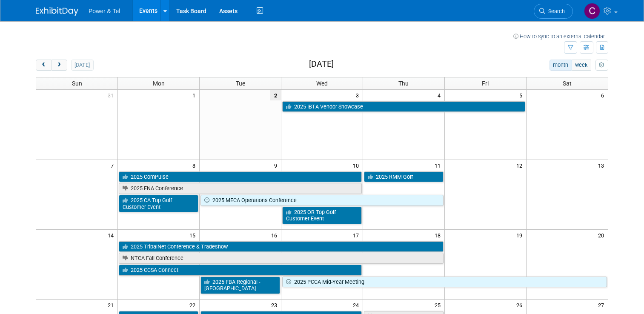 This screenshot has width=644, height=314. What do you see at coordinates (322, 84) in the screenshot?
I see `span: Wed` at bounding box center [322, 84].